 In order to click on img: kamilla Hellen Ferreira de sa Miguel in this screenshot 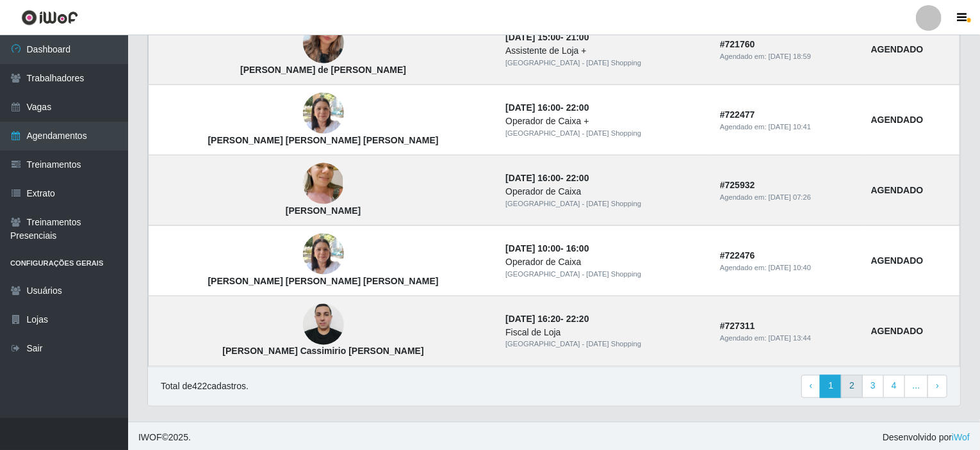, I will do `click(323, 43)`.